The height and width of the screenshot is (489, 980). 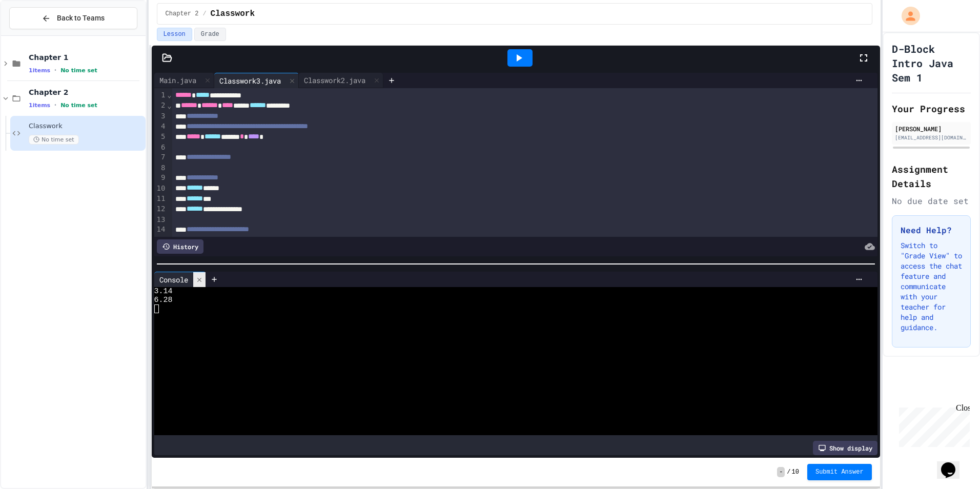 What do you see at coordinates (840, 472) in the screenshot?
I see `span: Submit Answer` at bounding box center [840, 472].